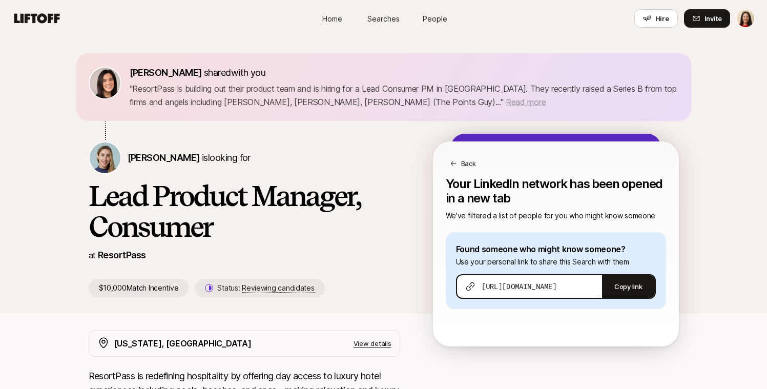 Image resolution: width=767 pixels, height=389 pixels. Describe the element at coordinates (435, 18) in the screenshot. I see `a: People` at that location.